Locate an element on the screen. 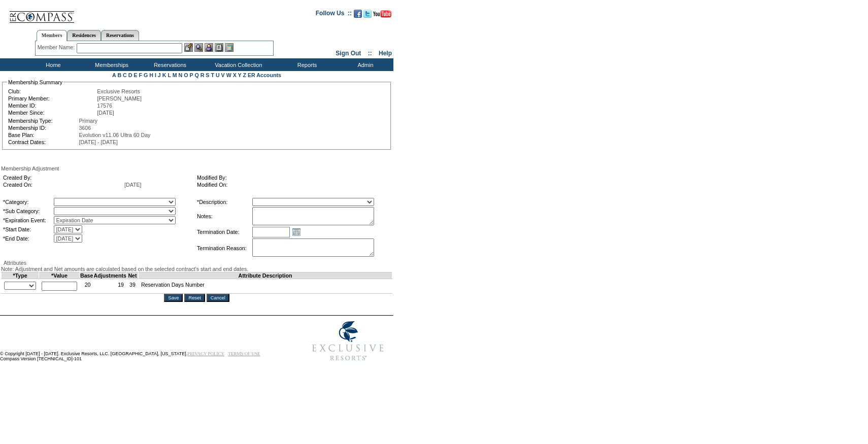 The image size is (868, 444). td: *Description: is located at coordinates (224, 202).